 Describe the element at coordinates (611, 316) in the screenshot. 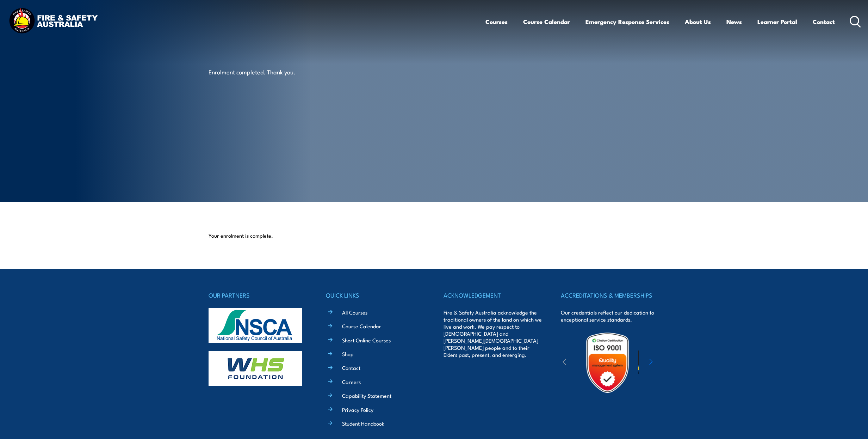

I see `p: Our credentials reflect our dedication to exceptional service standards.` at that location.